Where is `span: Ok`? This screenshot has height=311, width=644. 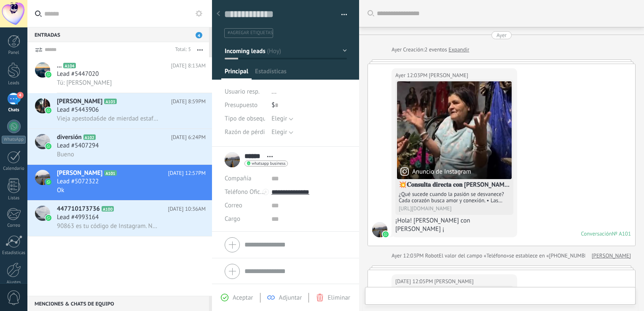 span: Ok is located at coordinates (60, 190).